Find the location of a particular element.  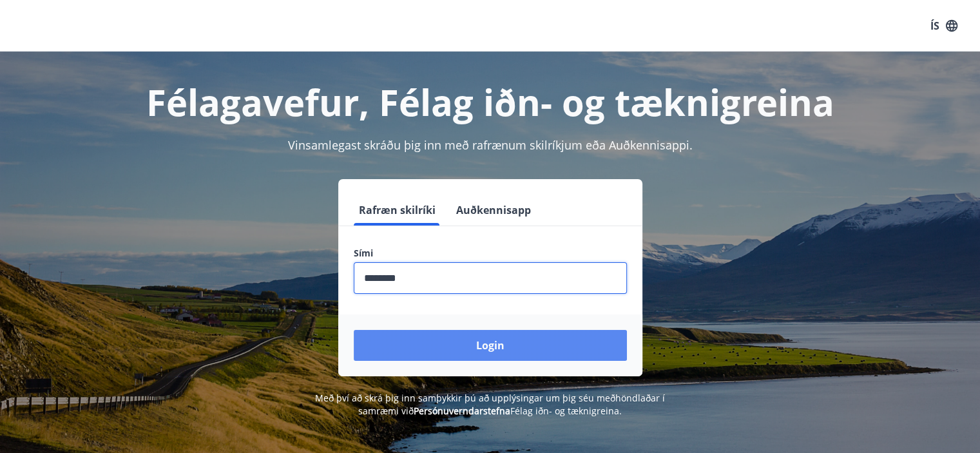

button: Login is located at coordinates (491, 345).